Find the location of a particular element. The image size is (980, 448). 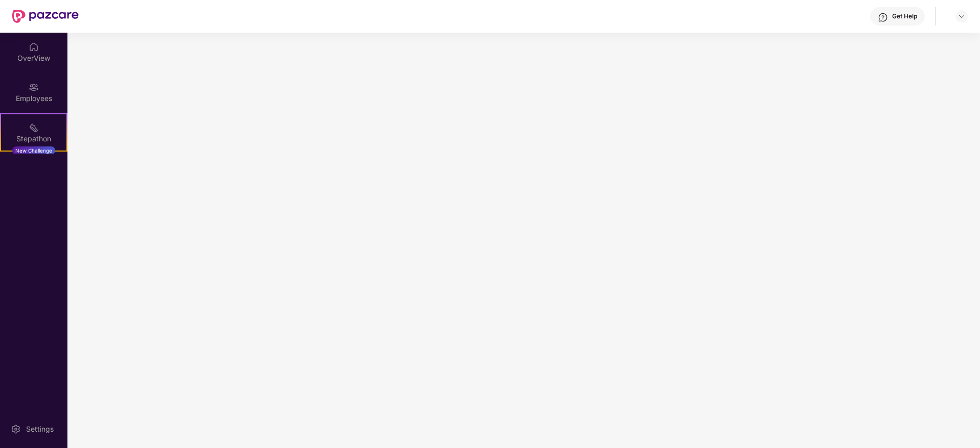

img: svg+xml;base64,PHN2ZyBpZD0iSGVscC0zMngzMiIgeG1sbnM9Imh0dHA6Ly93d3cudzMub3JnLzIwMDAvc3ZnIiB3aWR0aD... is located at coordinates (883, 17).